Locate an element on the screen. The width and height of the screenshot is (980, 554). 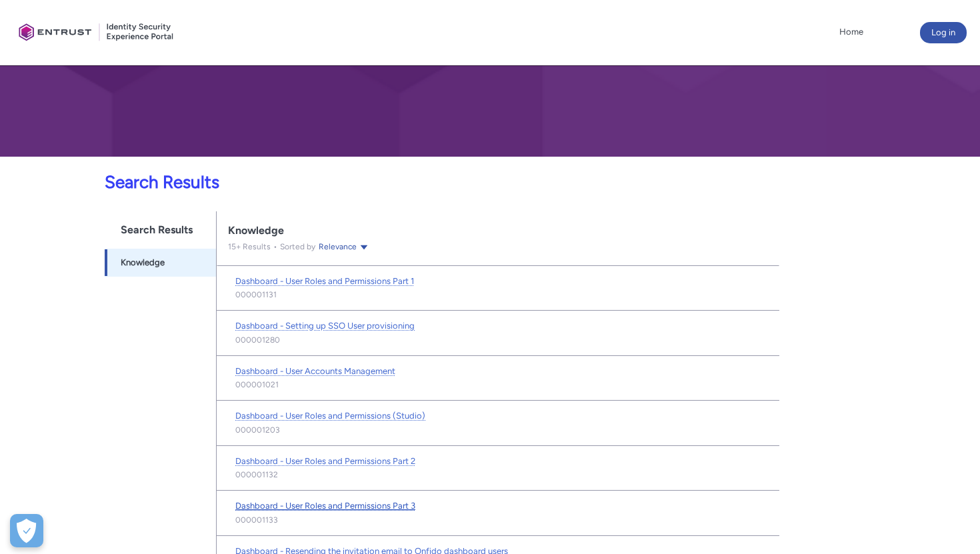
span: Dashboard - User Accounts Management is located at coordinates (315, 371).